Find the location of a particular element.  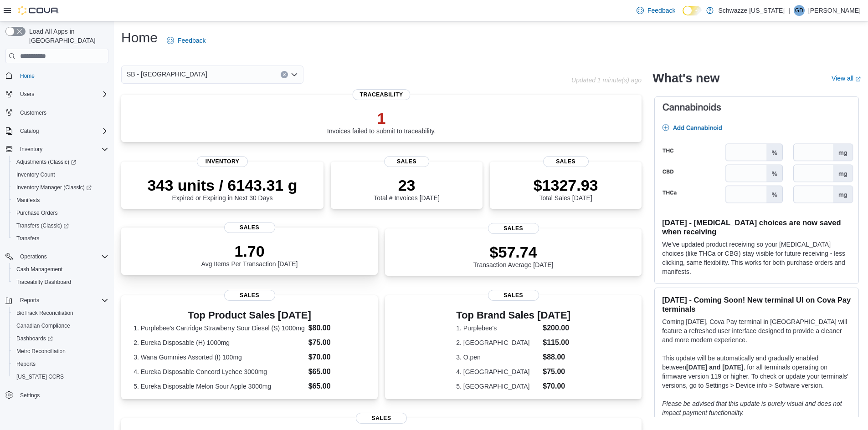

dt: 1. Purplebee's Cartridge Strawberry Sour Diesel (S) 1000mg is located at coordinates (218, 328).